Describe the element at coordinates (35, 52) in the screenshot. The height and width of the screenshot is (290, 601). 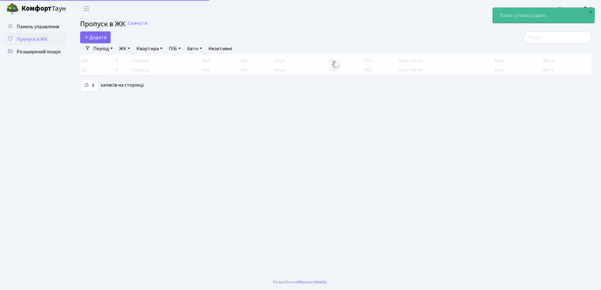
I see `a: Розширений пошук` at that location.